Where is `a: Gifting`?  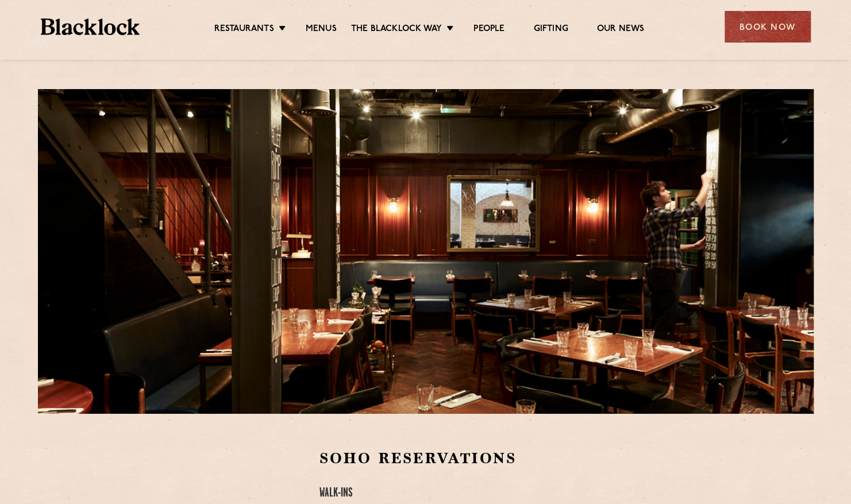 a: Gifting is located at coordinates (550, 30).